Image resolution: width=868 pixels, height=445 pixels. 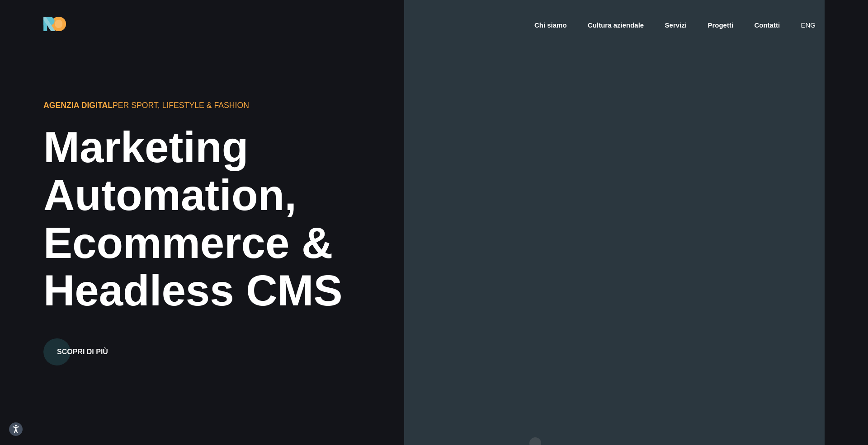 What do you see at coordinates (82, 346) in the screenshot?
I see `a: Scopri di più` at bounding box center [82, 346].